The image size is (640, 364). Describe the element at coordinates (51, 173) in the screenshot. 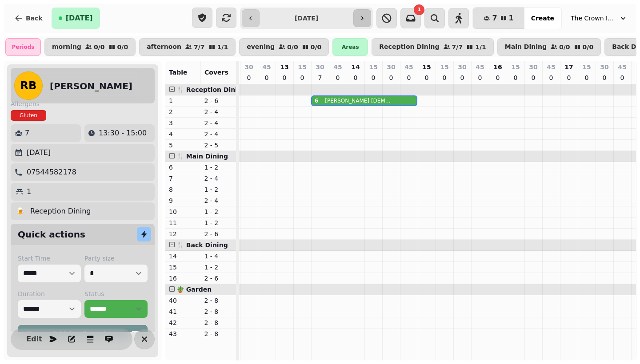

I see `p: 07544582178` at that location.